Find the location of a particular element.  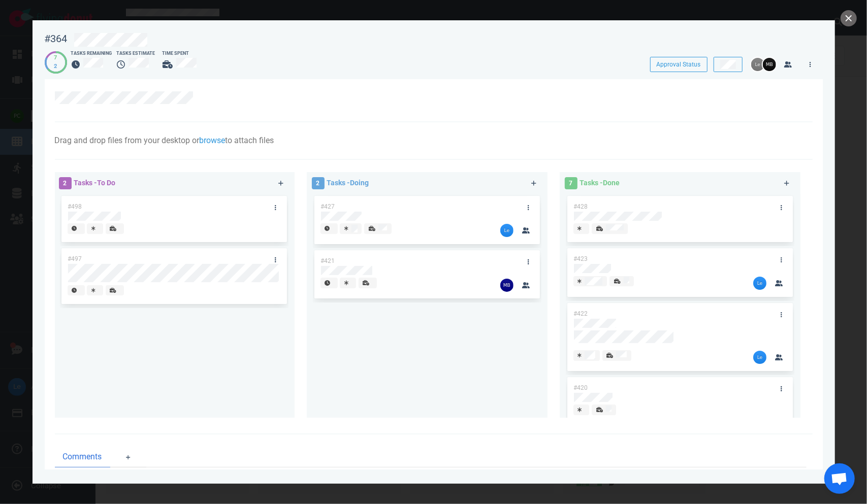

a: browse is located at coordinates (213, 140).